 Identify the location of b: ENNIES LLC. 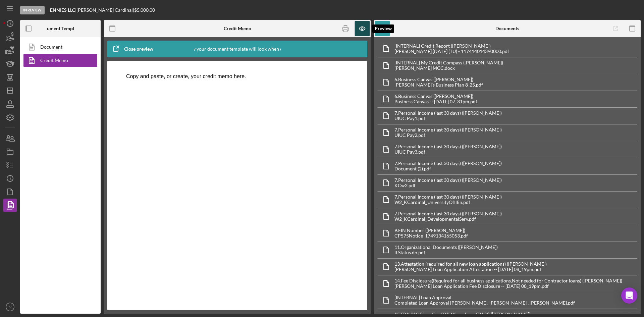
(62, 10).